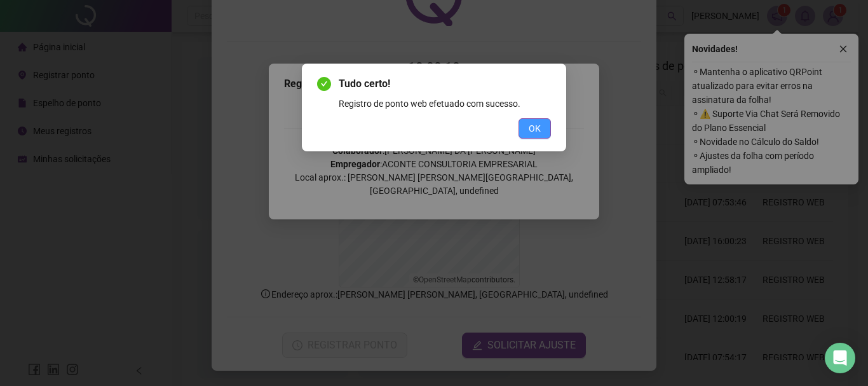 The image size is (868, 386). Describe the element at coordinates (535, 129) in the screenshot. I see `span: OK` at that location.